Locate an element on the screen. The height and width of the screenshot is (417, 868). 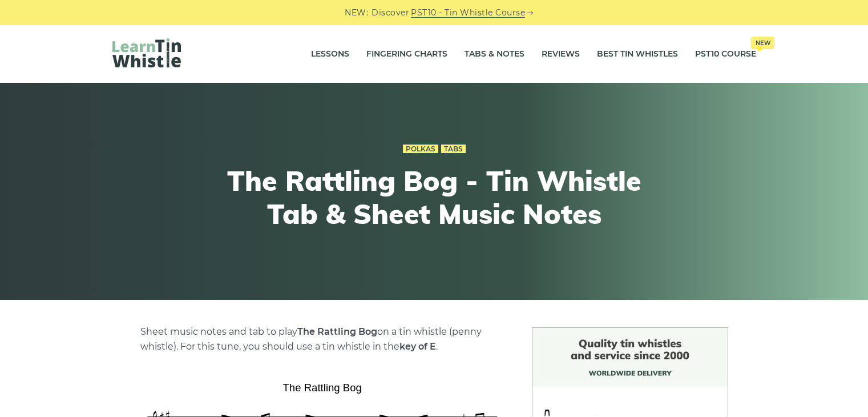
span: New is located at coordinates (762, 43).